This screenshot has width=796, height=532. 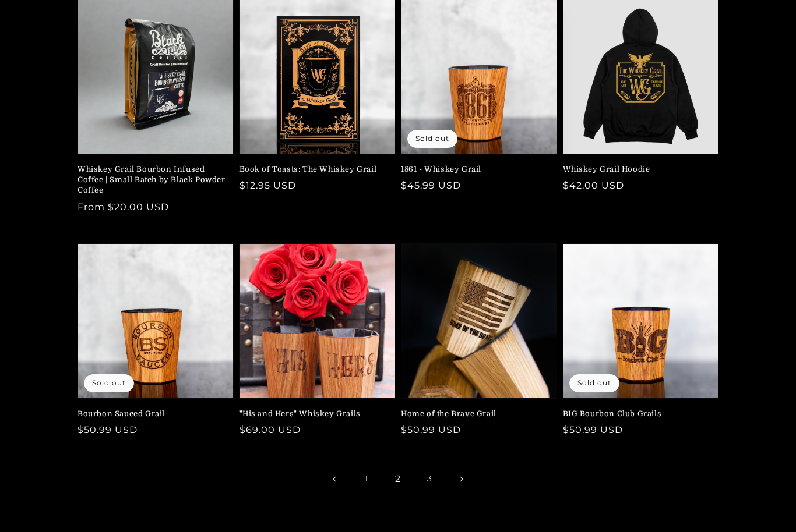 I want to click on a: Next page, so click(x=461, y=479).